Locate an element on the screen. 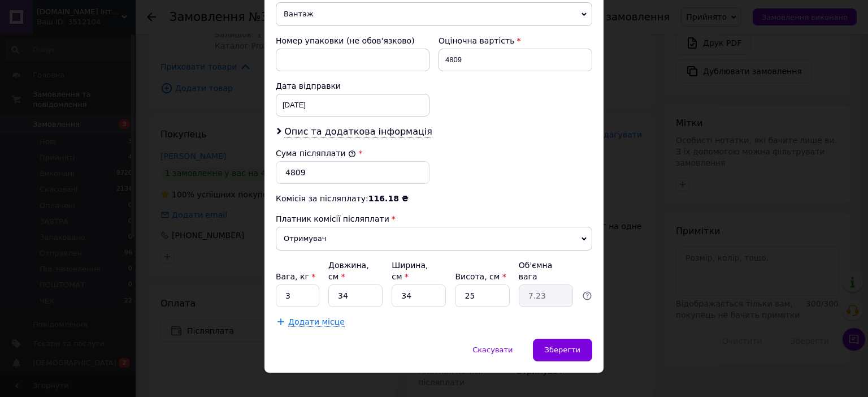  div: Оціночна вартість is located at coordinates (515, 40).